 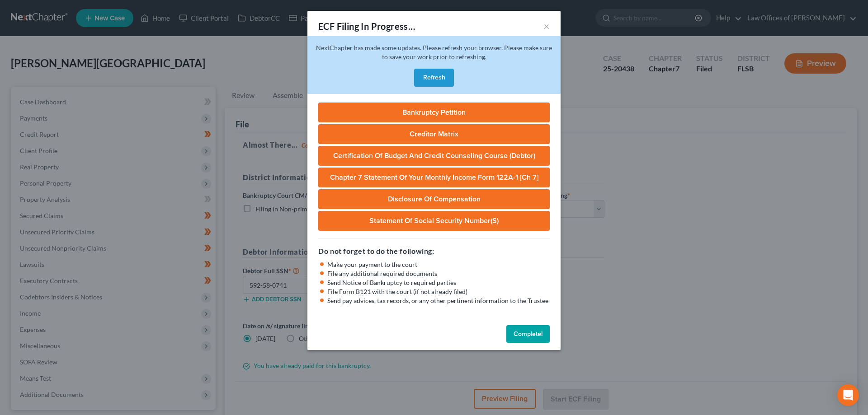 What do you see at coordinates (439, 265) in the screenshot?
I see `li: Make your payment to the court` at bounding box center [439, 265].